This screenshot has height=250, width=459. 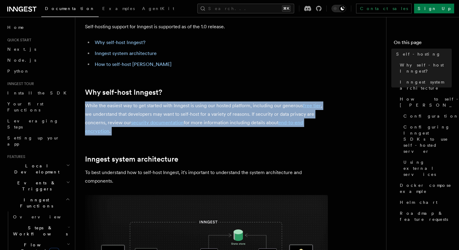 What do you see at coordinates (38, 49) in the screenshot?
I see `a: Next.js` at bounding box center [38, 49].